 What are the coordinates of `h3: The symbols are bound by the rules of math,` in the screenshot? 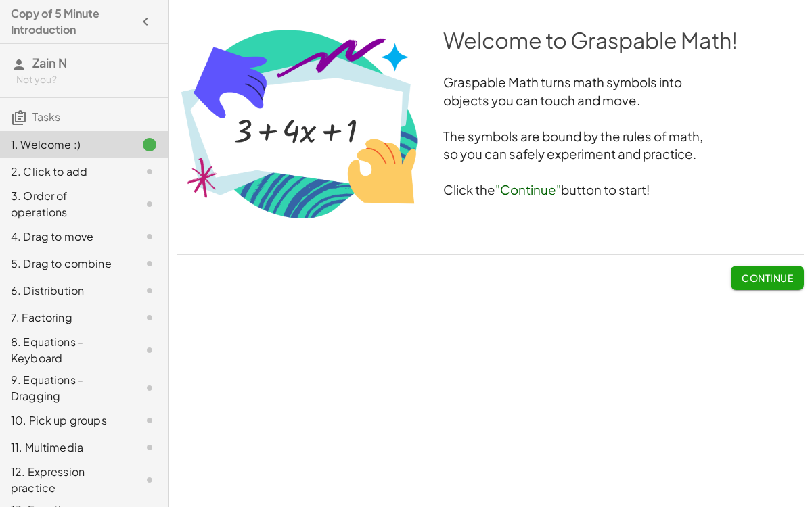 It's located at (491, 137).